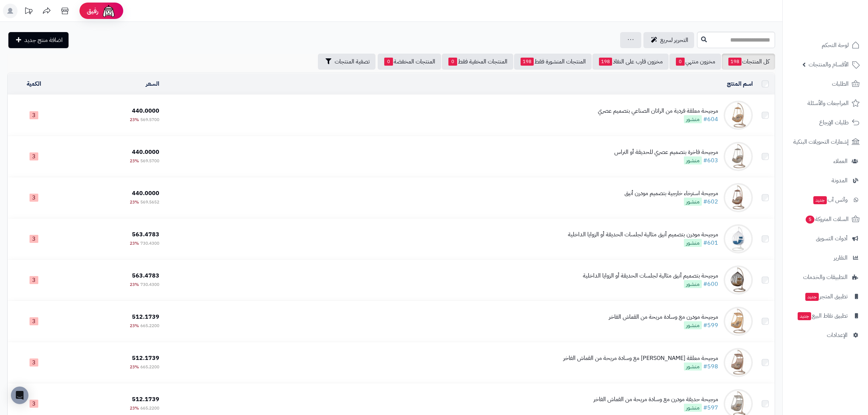 This screenshot has width=868, height=415. What do you see at coordinates (840, 84) in the screenshot?
I see `span: الطلبات` at bounding box center [840, 84].